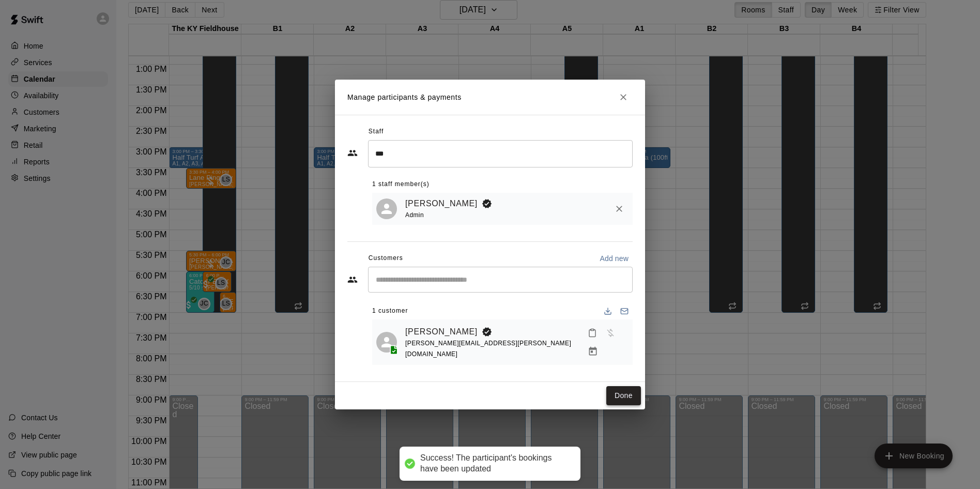 The image size is (980, 489). I want to click on svg: Staff, so click(353, 153).